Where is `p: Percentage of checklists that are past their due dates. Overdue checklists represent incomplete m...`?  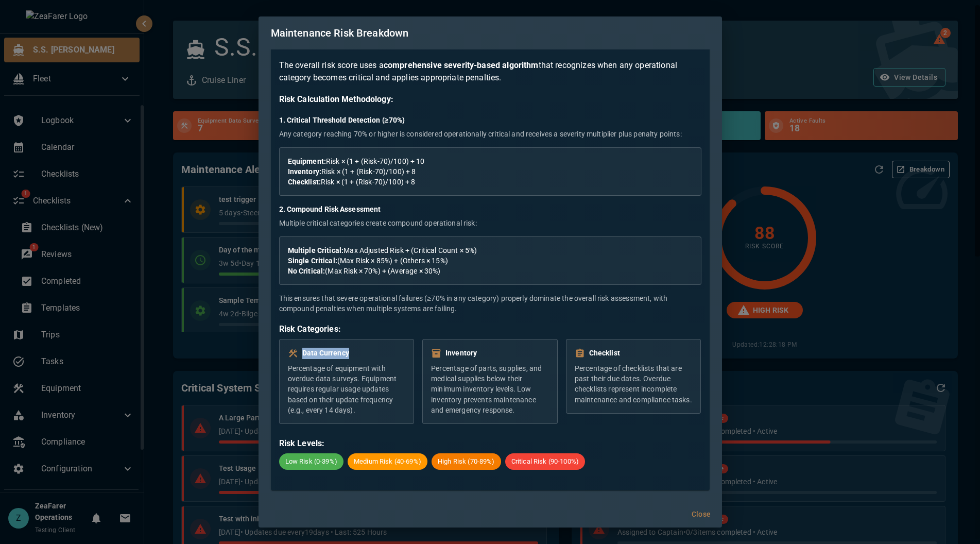 p: Percentage of checklists that are past their due dates. Overdue checklists represent incomplete m... is located at coordinates (633, 384).